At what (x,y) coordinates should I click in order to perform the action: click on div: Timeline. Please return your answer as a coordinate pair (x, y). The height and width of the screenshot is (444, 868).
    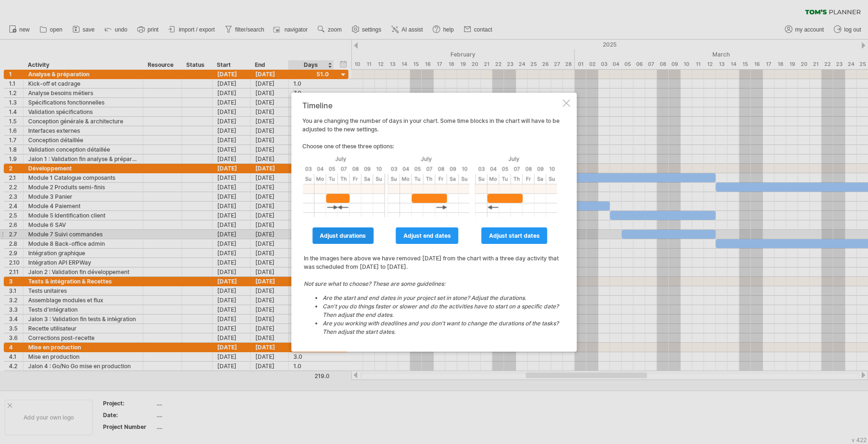
    Looking at the image, I should click on (432, 105).